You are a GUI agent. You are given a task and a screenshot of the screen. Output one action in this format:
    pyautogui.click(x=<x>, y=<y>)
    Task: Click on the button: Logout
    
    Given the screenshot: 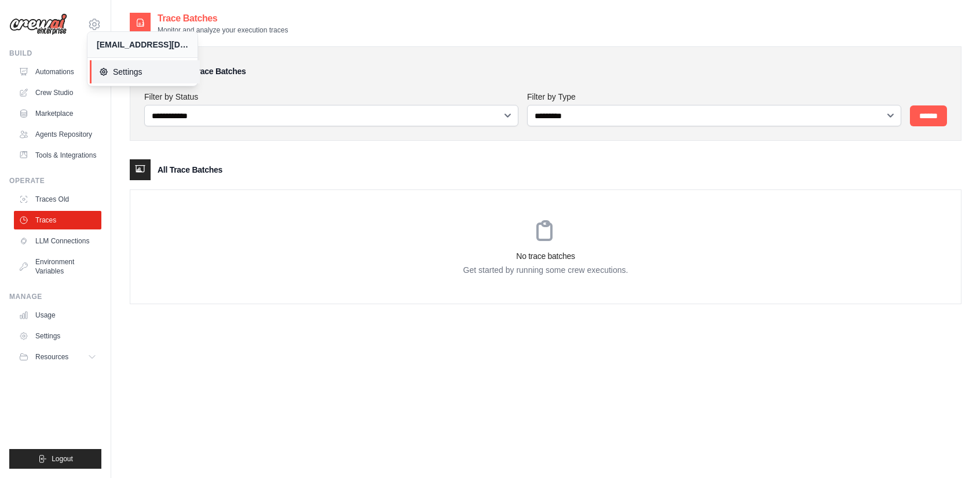 What is the action you would take?
    pyautogui.click(x=55, y=458)
    